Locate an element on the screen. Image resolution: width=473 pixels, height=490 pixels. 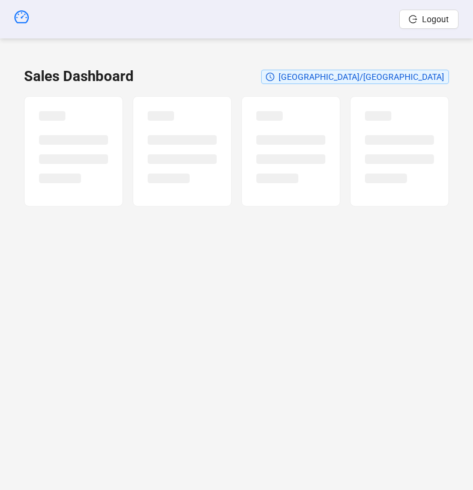
span: dashboard is located at coordinates (22, 17).